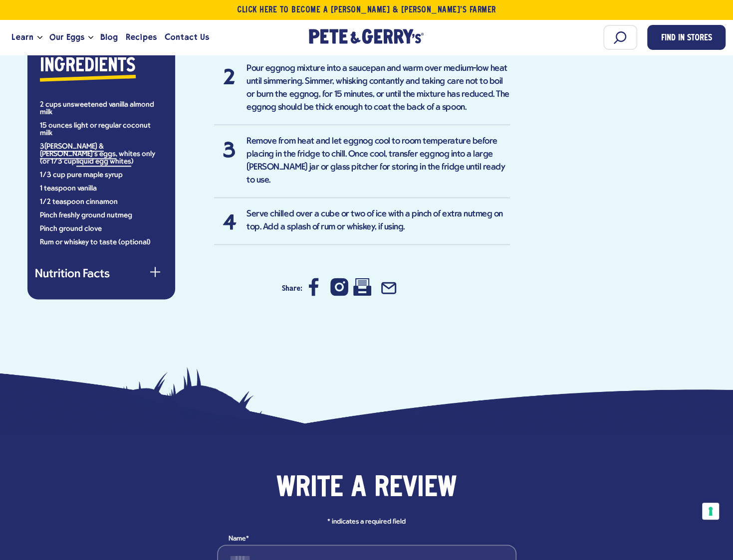 The height and width of the screenshot is (560, 733). Describe the element at coordinates (101, 275) in the screenshot. I see `button: Nutrition Facts` at that location.